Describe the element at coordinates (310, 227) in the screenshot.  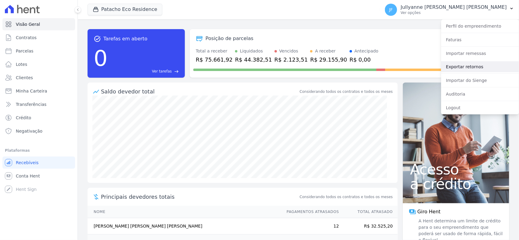
I see `td: 12` at that location.